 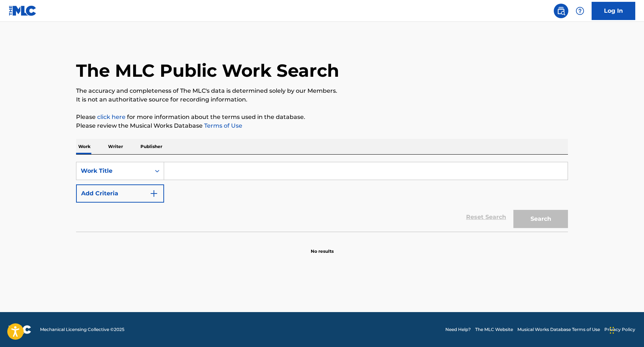 What do you see at coordinates (222, 126) in the screenshot?
I see `a: Terms of Use` at bounding box center [222, 126].